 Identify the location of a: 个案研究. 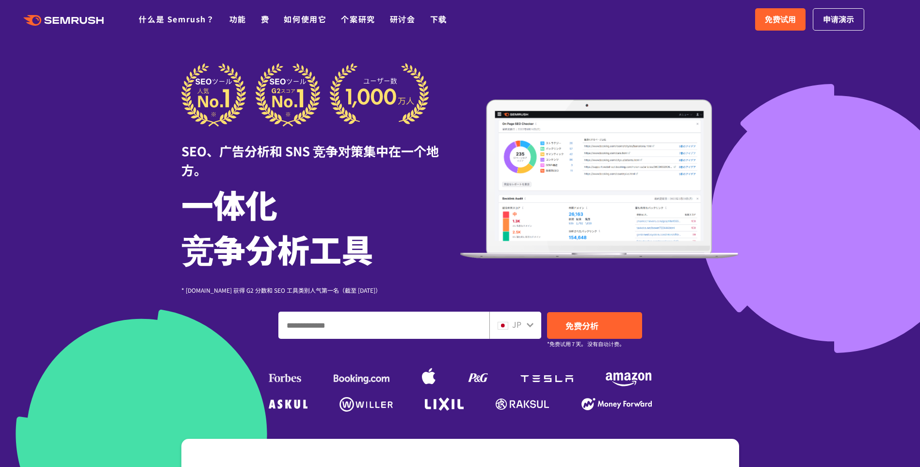
(358, 19).